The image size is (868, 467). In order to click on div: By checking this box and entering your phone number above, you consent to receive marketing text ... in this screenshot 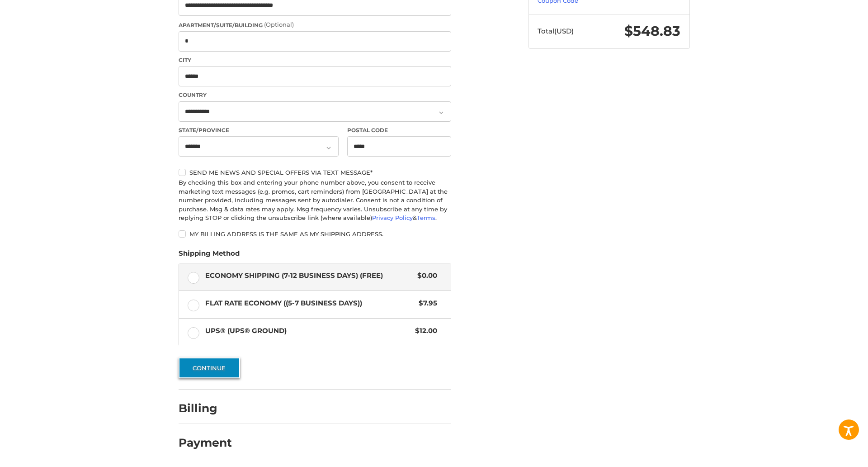, I will do `click(315, 200)`.